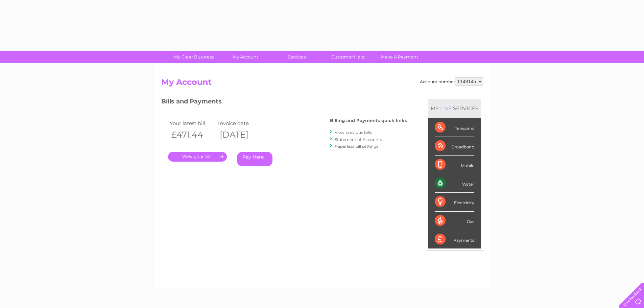 The height and width of the screenshot is (308, 644). I want to click on div: Payments, so click(454, 239).